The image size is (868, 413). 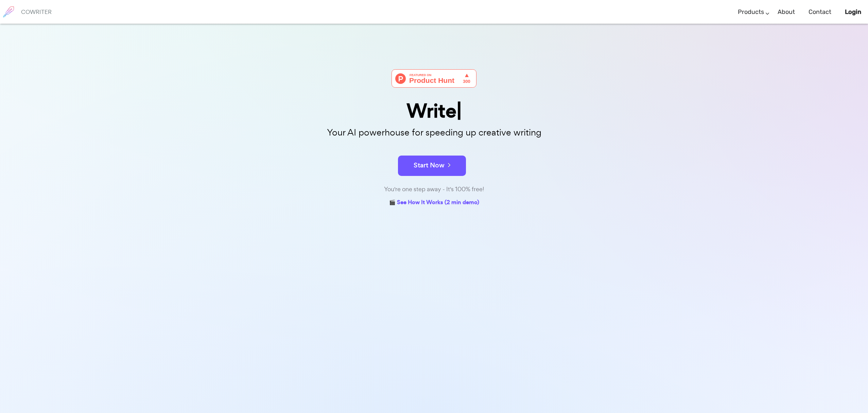 I want to click on button: Start Now, so click(x=432, y=166).